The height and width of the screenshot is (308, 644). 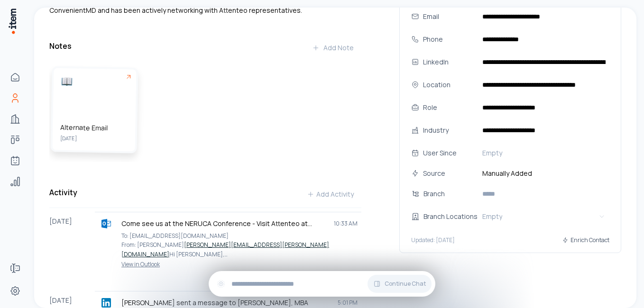 I want to click on button: Enrich Contact, so click(x=586, y=241).